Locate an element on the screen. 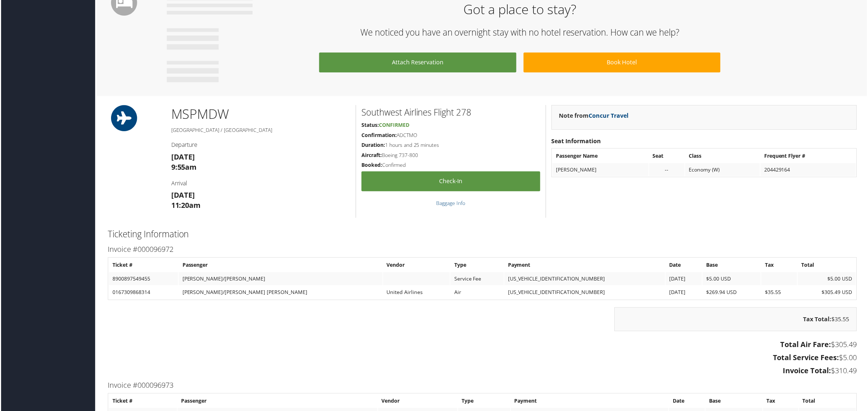 This screenshot has height=411, width=868. th: Passenger Name is located at coordinates (601, 156).